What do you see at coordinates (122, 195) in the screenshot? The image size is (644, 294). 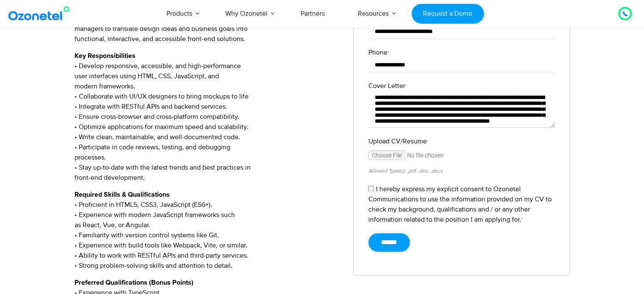 I see `strong: Required Skills & Qualifications` at bounding box center [122, 195].